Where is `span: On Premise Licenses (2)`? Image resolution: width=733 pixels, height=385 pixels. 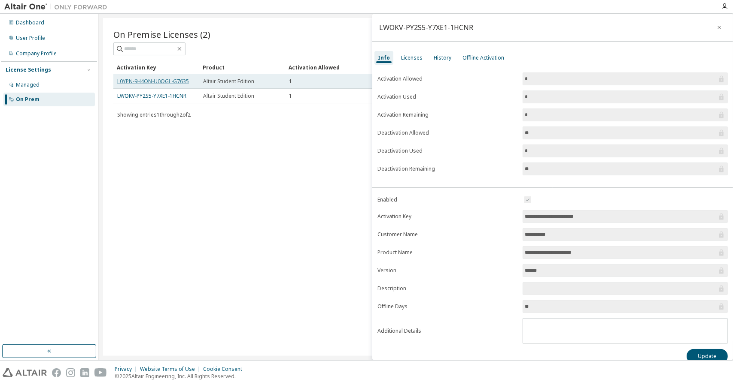 span: On Premise Licenses (2) is located at coordinates (162, 34).